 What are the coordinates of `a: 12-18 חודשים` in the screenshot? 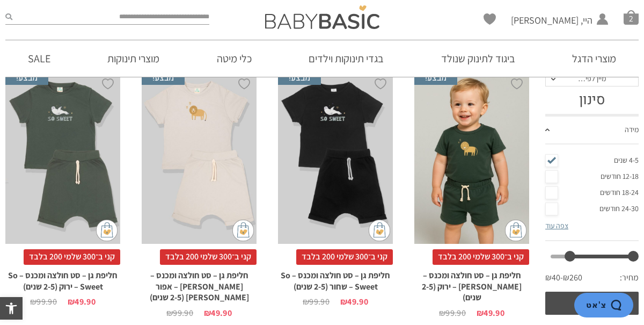 It's located at (592, 177).